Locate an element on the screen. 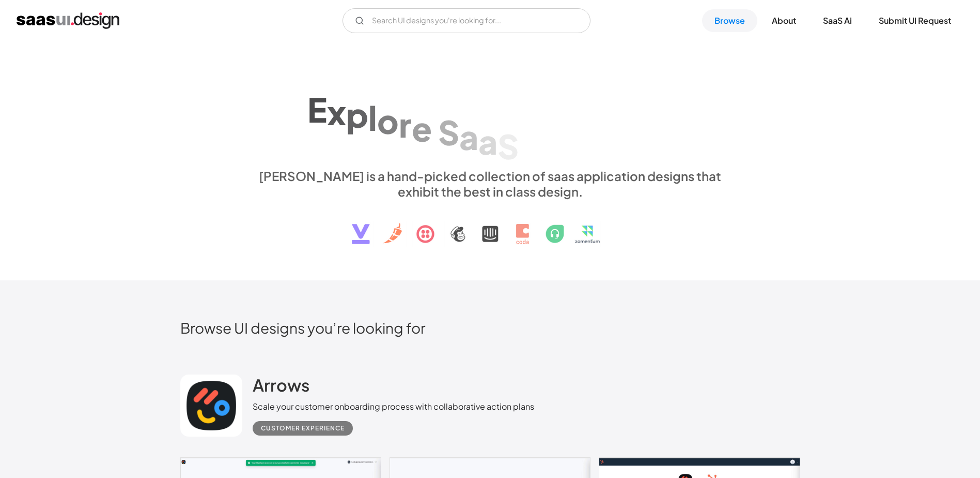  h1: Explore SaaS UI design patterns & interactions. is located at coordinates (490, 118).